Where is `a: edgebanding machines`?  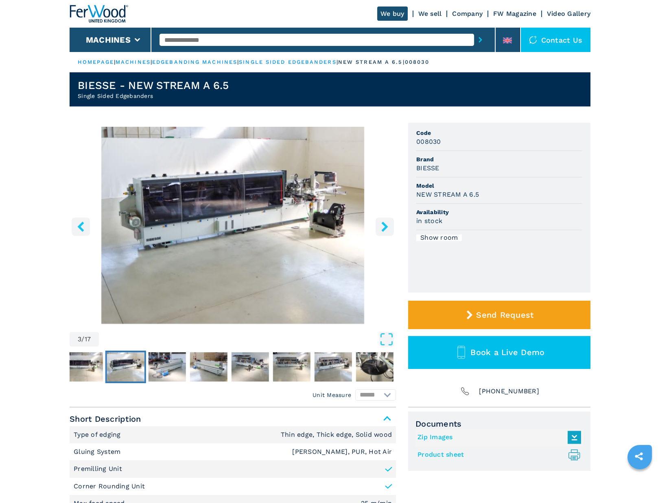
a: edgebanding machines is located at coordinates (194, 62).